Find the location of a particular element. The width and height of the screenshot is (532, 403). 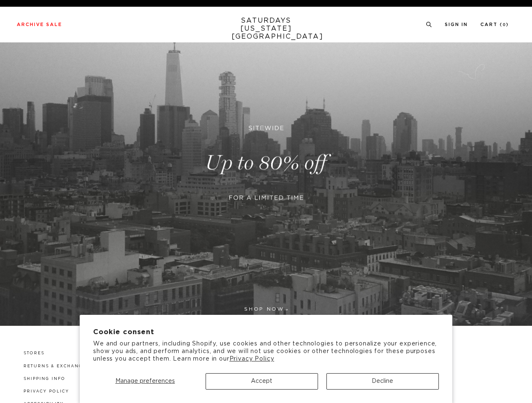

p: We and our partners, including Shopify, use cookies and other technologies to personalize your ex... is located at coordinates (266, 352).